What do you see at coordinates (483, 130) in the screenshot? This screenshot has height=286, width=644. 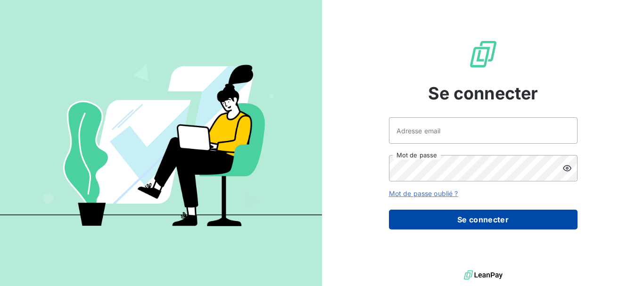 I see `input: placeholder` at bounding box center [483, 130].